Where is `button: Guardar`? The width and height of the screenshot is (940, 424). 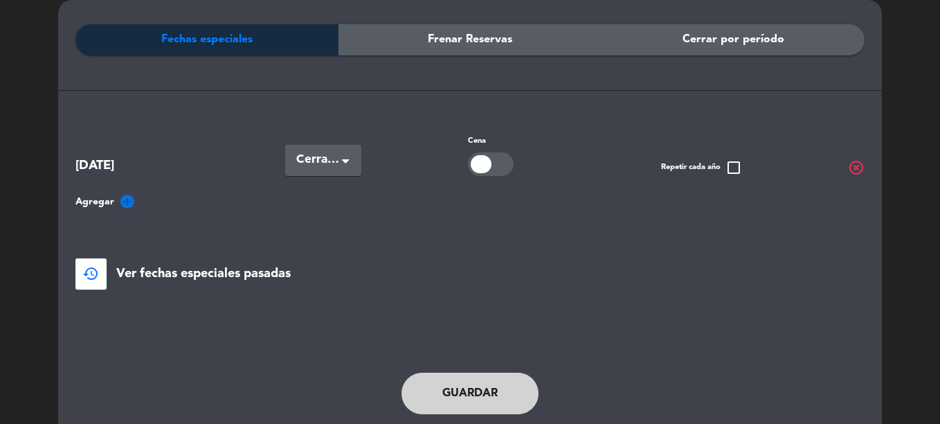 button: Guardar is located at coordinates (470, 393).